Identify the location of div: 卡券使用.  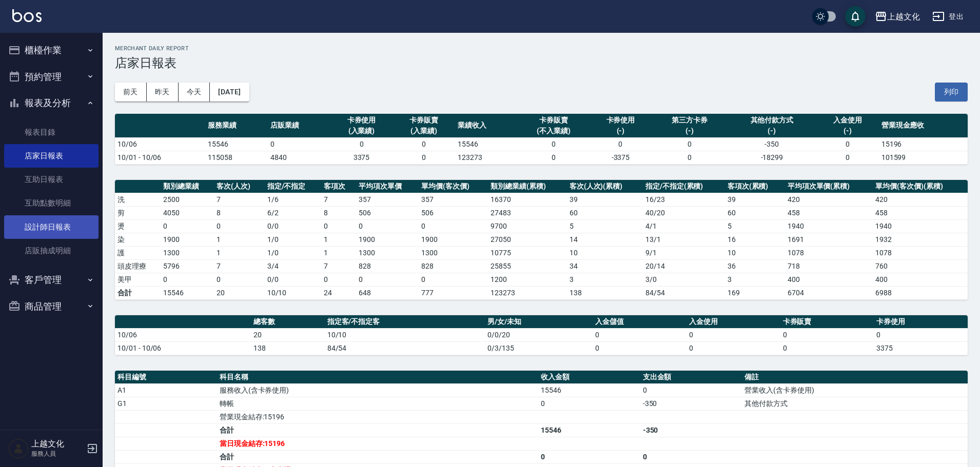
(362, 120).